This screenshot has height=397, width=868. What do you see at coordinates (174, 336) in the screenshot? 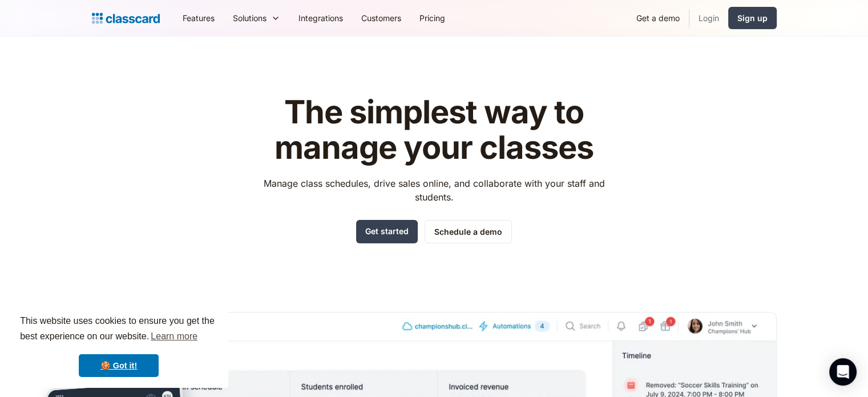
I see `a: learn more about cookies` at bounding box center [174, 336].